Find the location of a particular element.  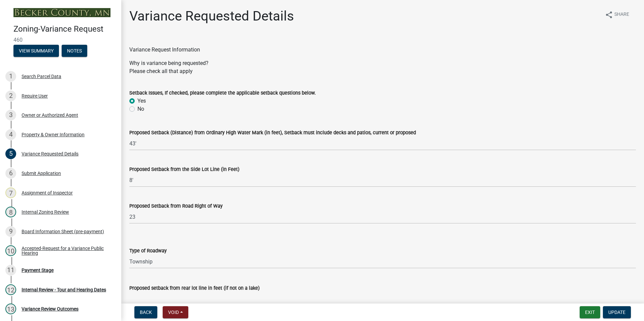

button: Notes is located at coordinates (74, 51).